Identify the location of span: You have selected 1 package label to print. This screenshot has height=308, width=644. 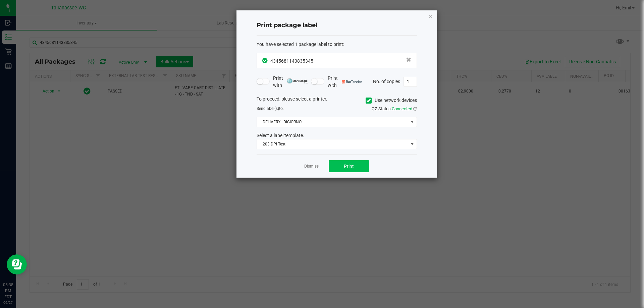
(300, 44).